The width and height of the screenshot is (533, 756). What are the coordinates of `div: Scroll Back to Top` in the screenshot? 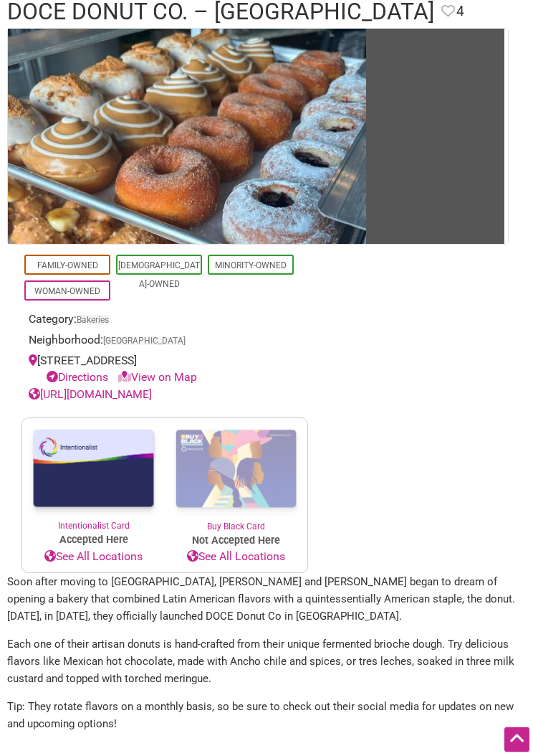 It's located at (517, 740).